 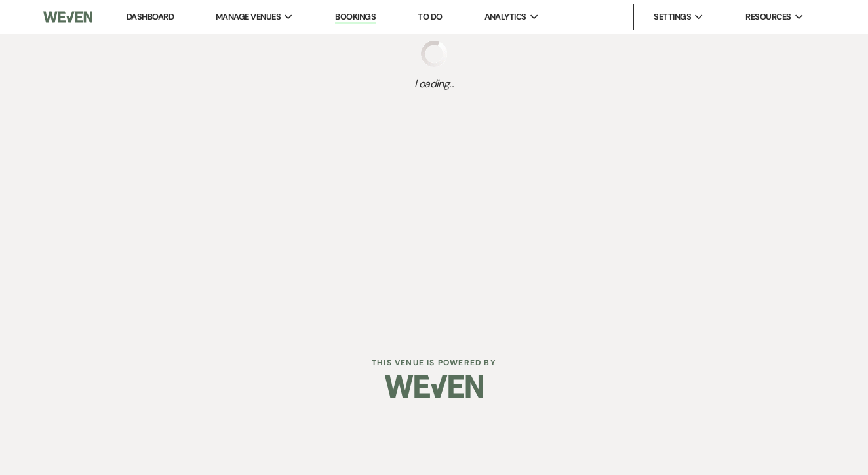 I want to click on span: Loading..., so click(x=434, y=84).